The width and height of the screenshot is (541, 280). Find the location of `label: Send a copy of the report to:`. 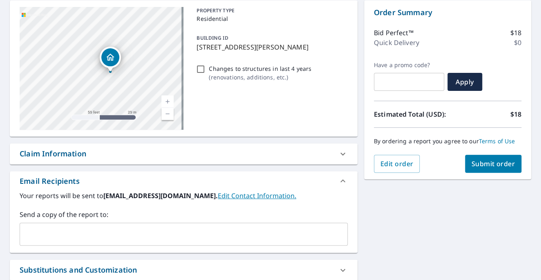

label: Send a copy of the report to: is located at coordinates (183, 214).